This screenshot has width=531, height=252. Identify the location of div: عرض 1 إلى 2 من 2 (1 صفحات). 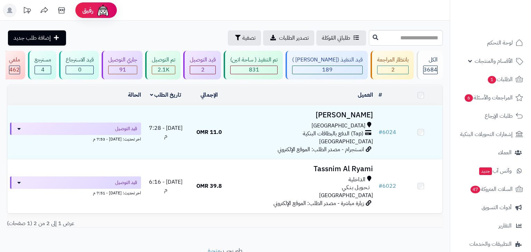
(113, 224).